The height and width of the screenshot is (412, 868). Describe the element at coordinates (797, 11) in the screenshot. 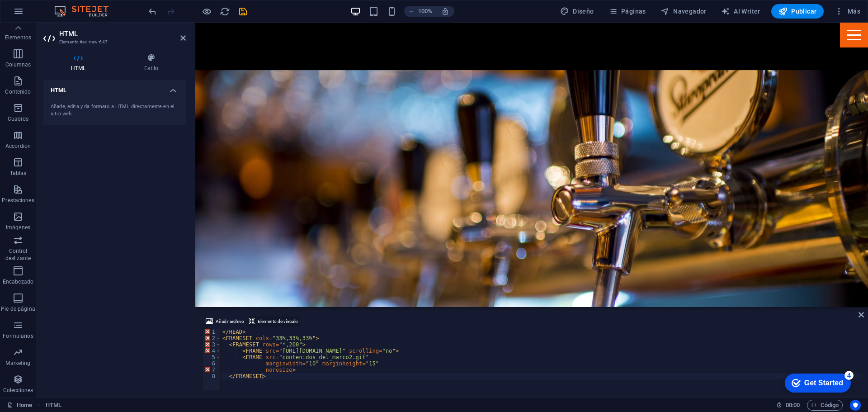

I see `button: Publicar` at that location.